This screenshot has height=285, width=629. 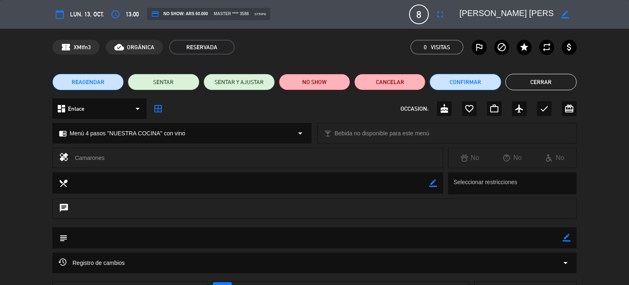 I want to click on em: Visitas, so click(x=440, y=47).